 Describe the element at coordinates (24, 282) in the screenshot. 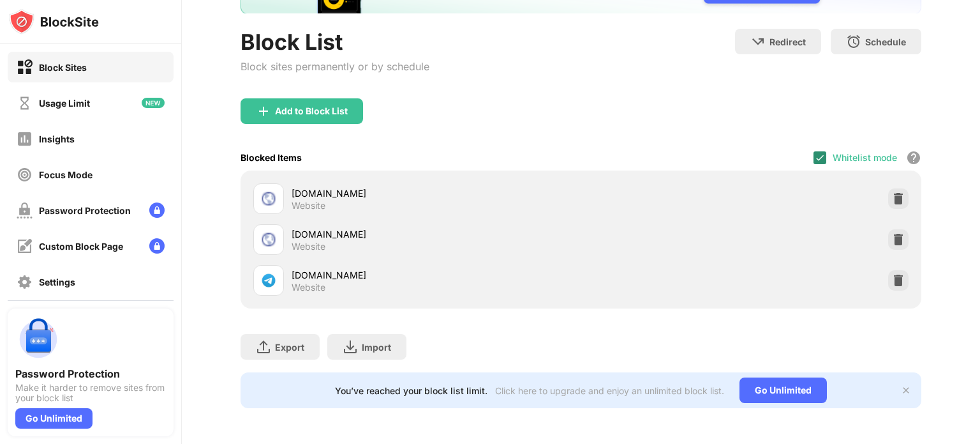

I see `img: settings-off.svg` at that location.